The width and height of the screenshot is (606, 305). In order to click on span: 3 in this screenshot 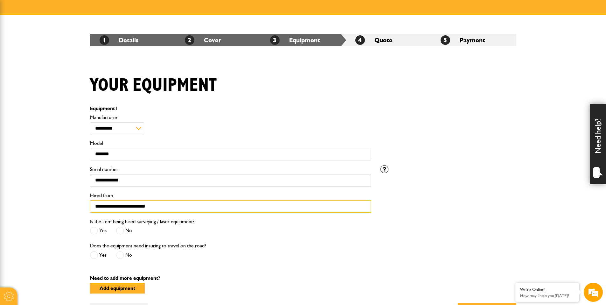, I will do `click(275, 40)`.